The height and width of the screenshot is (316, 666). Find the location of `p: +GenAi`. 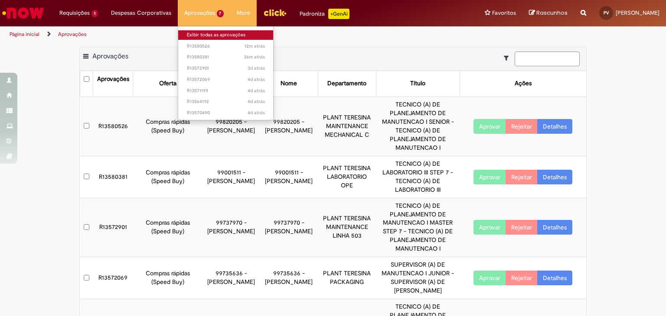

p: +GenAi is located at coordinates (338, 14).